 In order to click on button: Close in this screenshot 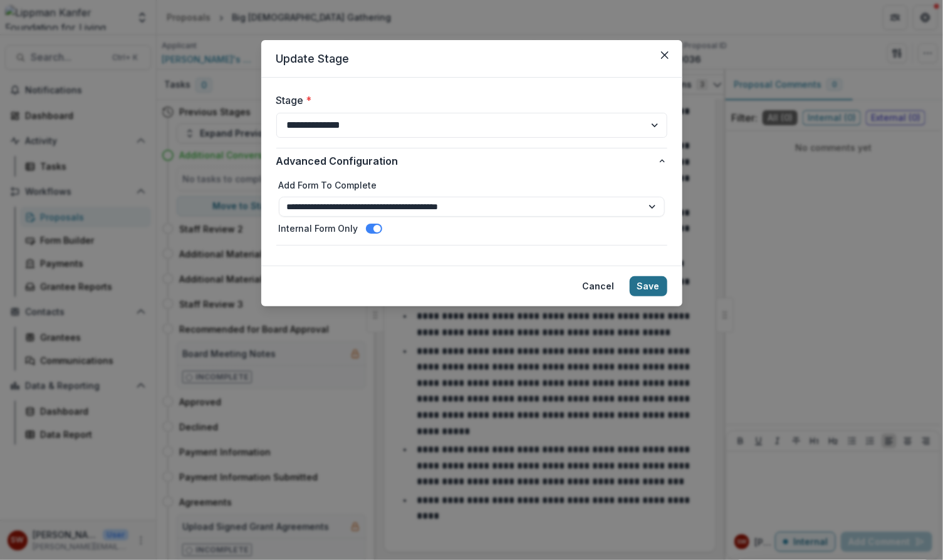, I will do `click(665, 55)`.